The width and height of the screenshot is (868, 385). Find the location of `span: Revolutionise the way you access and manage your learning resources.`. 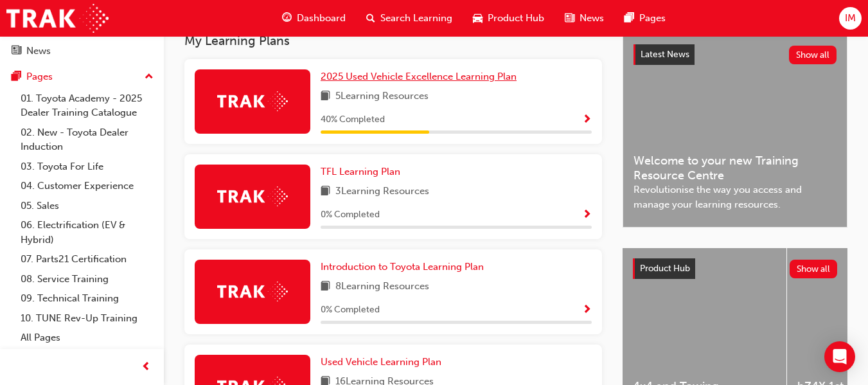

span: Revolutionise the way you access and manage your learning resources. is located at coordinates (735, 197).